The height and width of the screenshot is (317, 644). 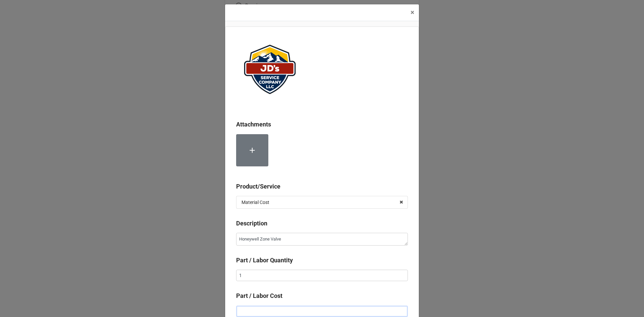 I want to click on div: Material Cost, so click(x=255, y=203).